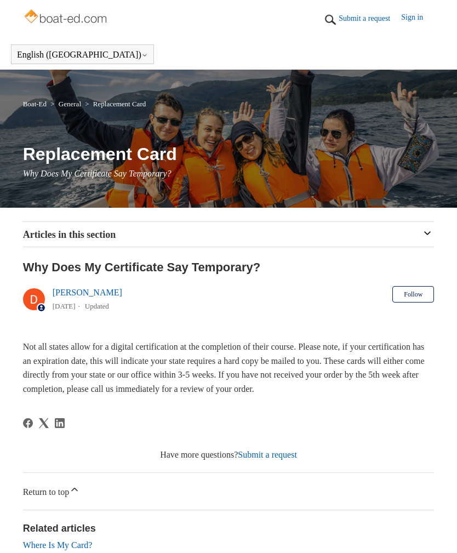 The image size is (457, 553). What do you see at coordinates (60, 423) in the screenshot?
I see `svg: Share this page on LinkedIn` at bounding box center [60, 423].